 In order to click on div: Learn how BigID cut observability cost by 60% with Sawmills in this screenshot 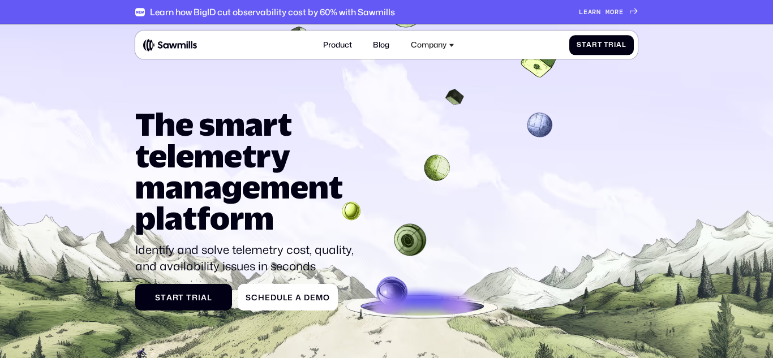, I will do `click(272, 12)`.